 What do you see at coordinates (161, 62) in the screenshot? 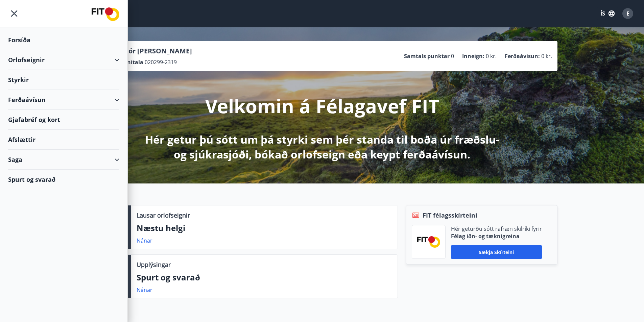
I see `span: 020299-2319` at bounding box center [161, 62].